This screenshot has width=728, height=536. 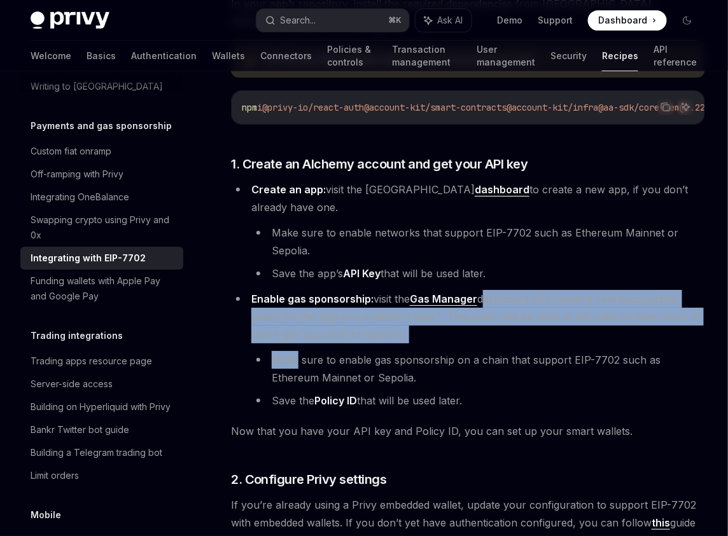 I want to click on strong: Create an app:, so click(x=288, y=190).